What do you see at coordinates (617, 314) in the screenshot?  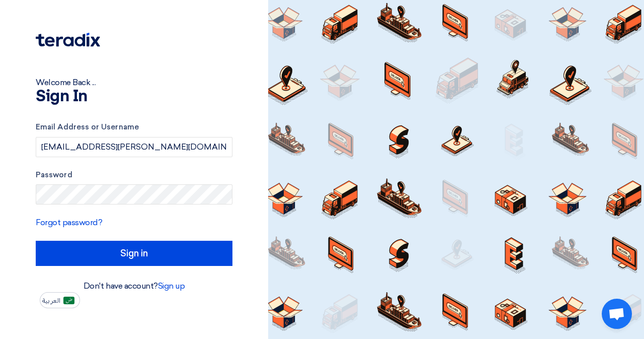 I see `div: Open chat` at bounding box center [617, 314].